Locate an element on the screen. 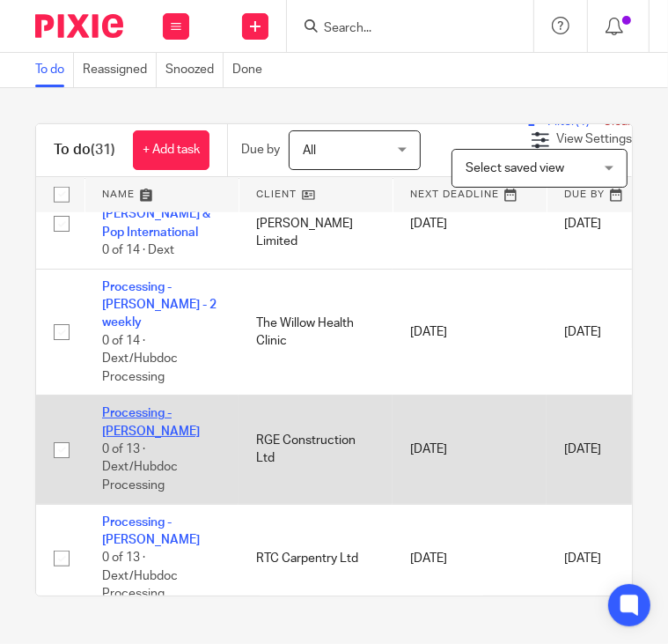 The image size is (668, 644). span: View Settings is located at coordinates (594, 139).